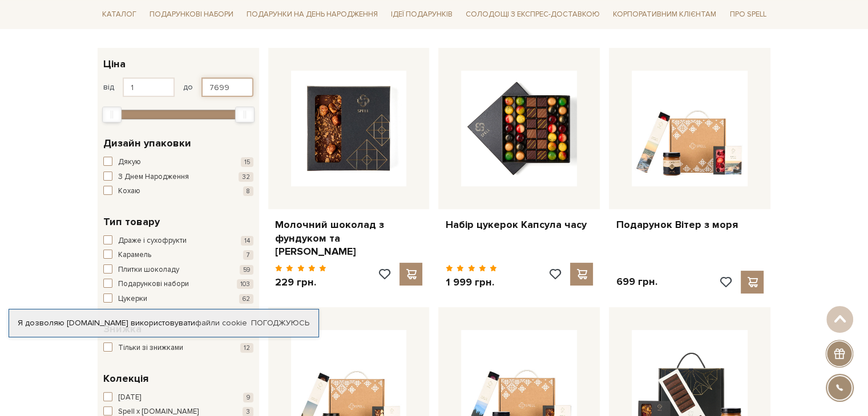 The width and height of the screenshot is (868, 416). Describe the element at coordinates (131, 222) in the screenshot. I see `span: Тип товару` at that location.